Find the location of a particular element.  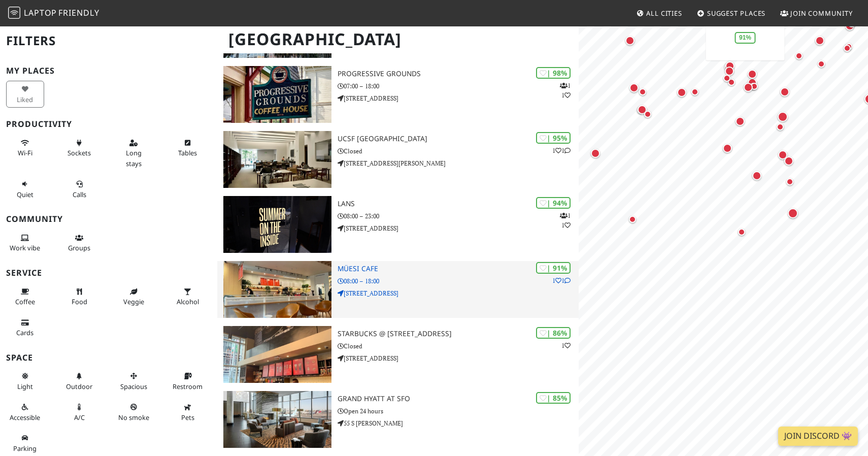

p: Closed is located at coordinates (458, 345).